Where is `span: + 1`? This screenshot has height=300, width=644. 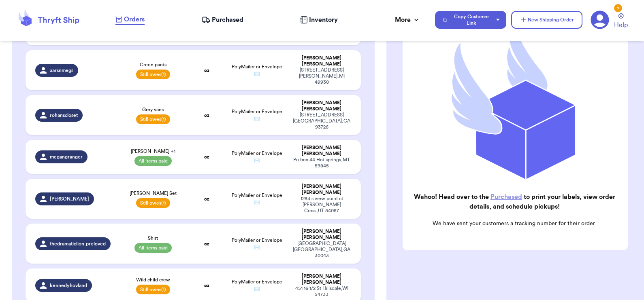
span: + 1 is located at coordinates (173, 151).